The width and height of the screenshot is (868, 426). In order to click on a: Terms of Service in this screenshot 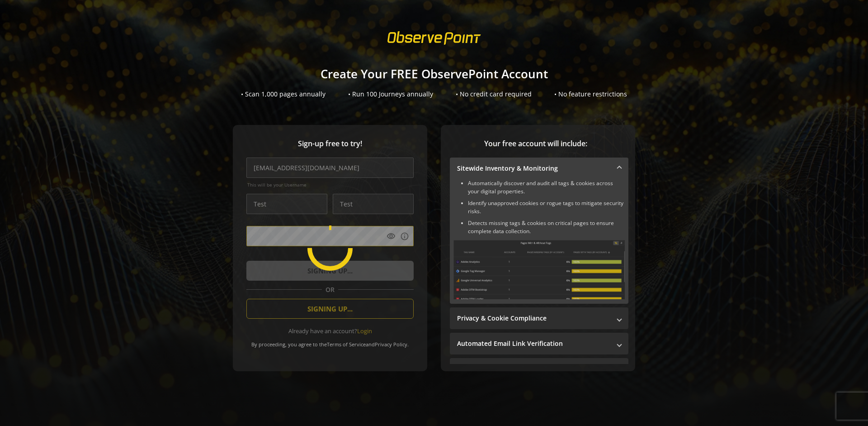, I will do `click(346, 344)`.